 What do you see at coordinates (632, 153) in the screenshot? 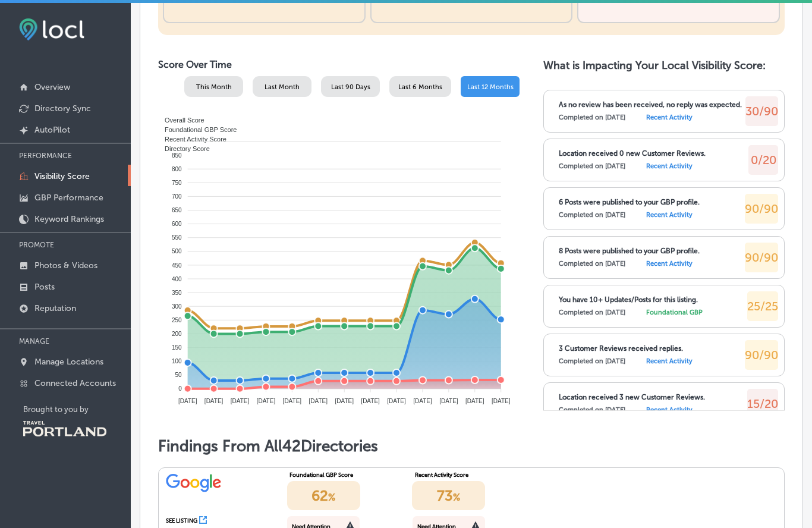
I see `p: Location received 0 new Customer Reviews.` at bounding box center [632, 153].